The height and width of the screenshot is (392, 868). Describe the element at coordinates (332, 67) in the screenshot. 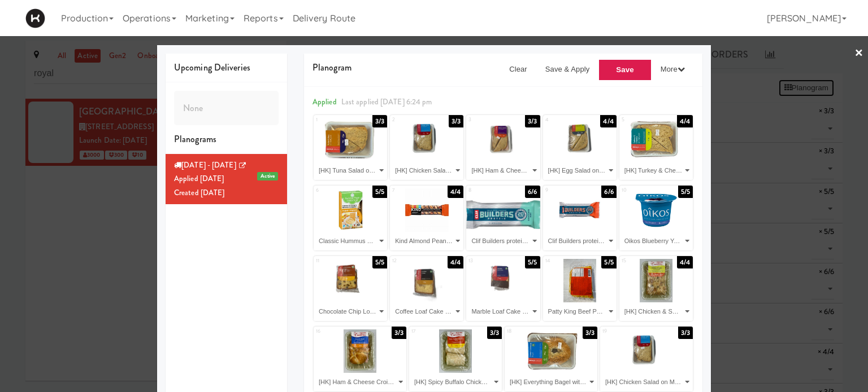

I see `span: Planogram` at that location.